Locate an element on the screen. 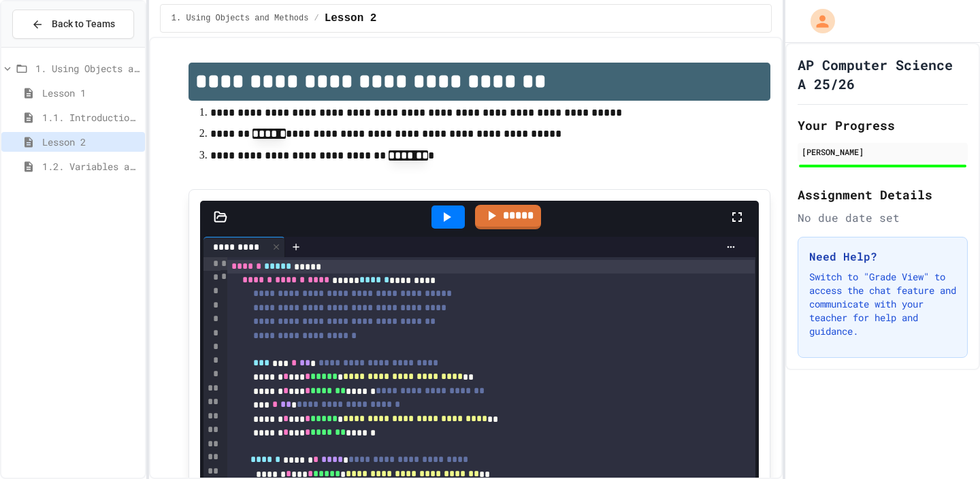  h3: Need Help? is located at coordinates (882, 257).